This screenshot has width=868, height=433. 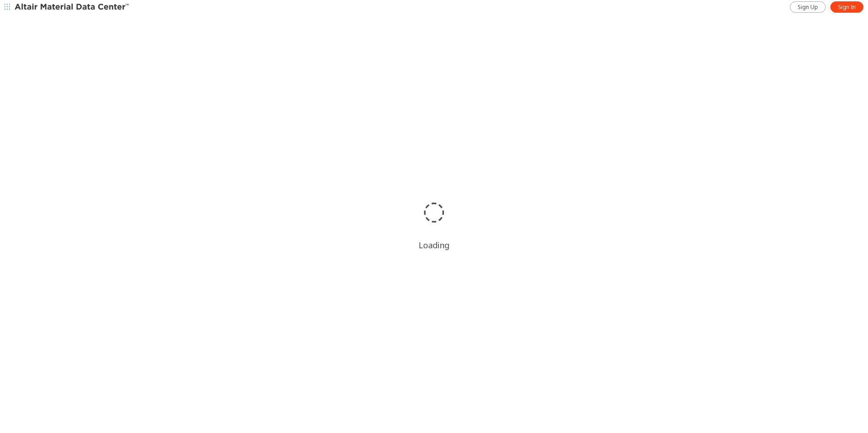 What do you see at coordinates (434, 245) in the screenshot?
I see `div: Loading` at bounding box center [434, 245].